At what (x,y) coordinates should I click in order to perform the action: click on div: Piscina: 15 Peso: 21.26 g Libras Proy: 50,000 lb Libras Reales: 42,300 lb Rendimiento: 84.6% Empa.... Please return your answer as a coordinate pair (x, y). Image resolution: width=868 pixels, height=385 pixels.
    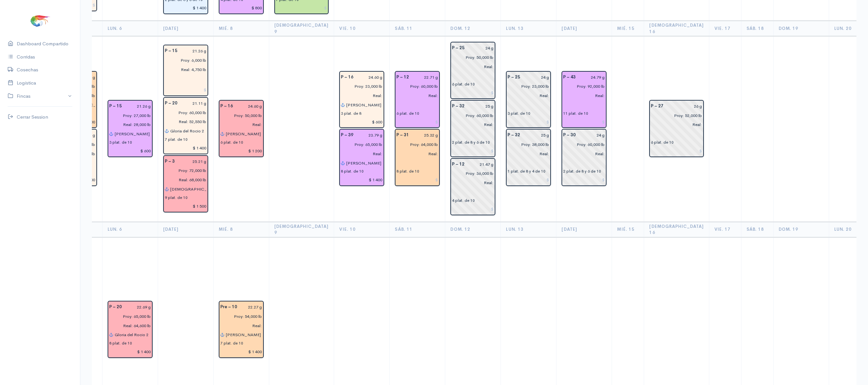
    Looking at the image, I should click on (74, 158).